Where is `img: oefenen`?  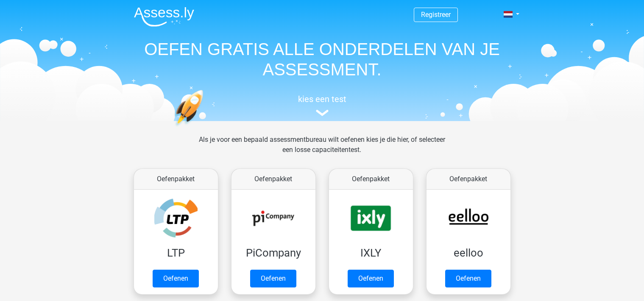 img: oefenen is located at coordinates (205, 128).